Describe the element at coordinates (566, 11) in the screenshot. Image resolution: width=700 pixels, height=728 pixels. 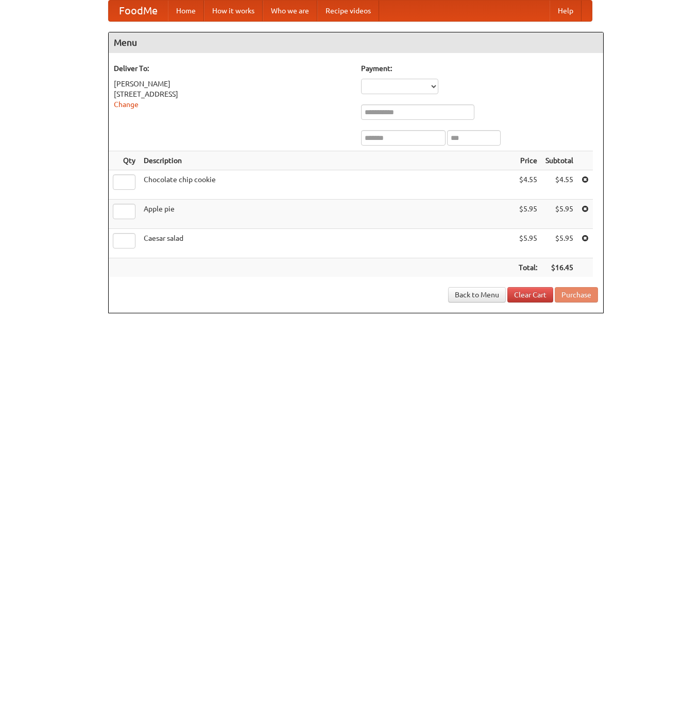
I see `a: Help` at that location.